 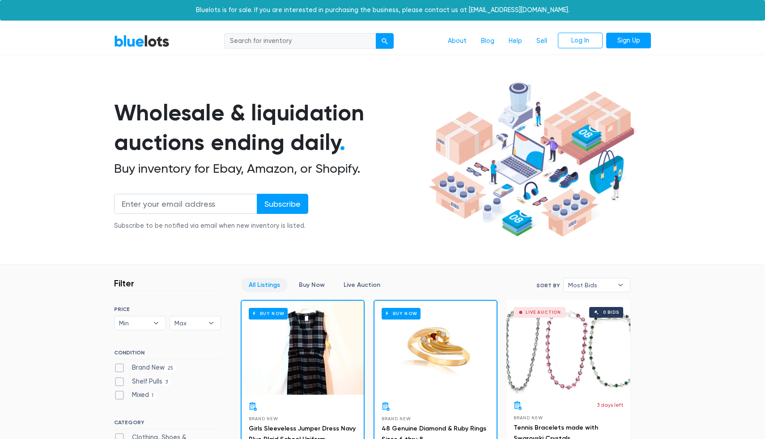 What do you see at coordinates (488, 41) in the screenshot?
I see `a: Blog` at bounding box center [488, 41].